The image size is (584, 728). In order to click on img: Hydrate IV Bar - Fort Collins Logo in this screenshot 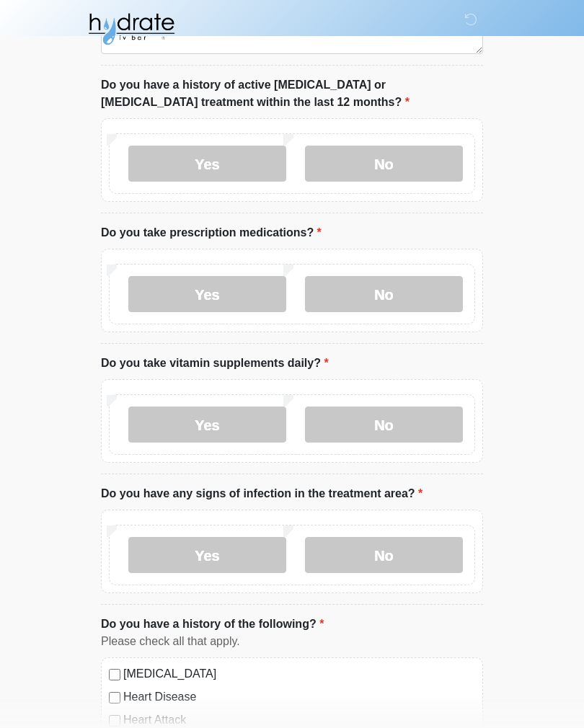, I will do `click(131, 29)`.